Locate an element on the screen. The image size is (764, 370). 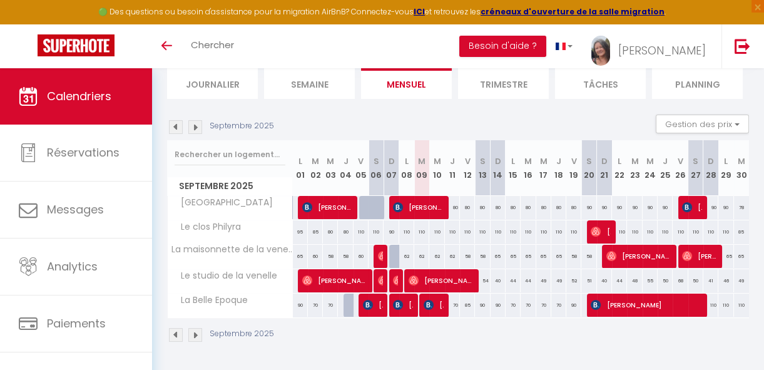
th: 25 is located at coordinates (665, 168).